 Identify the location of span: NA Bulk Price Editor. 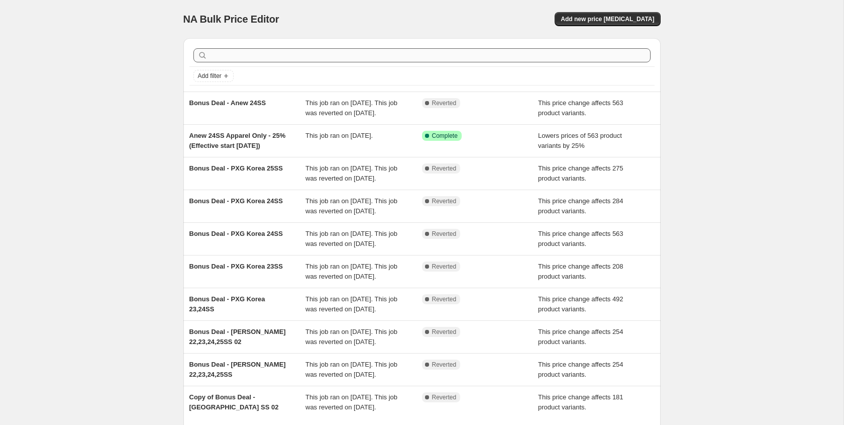
(231, 19).